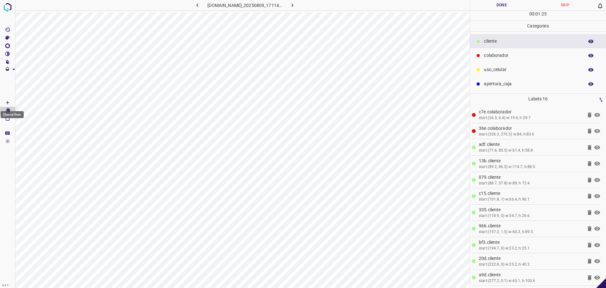  Describe the element at coordinates (531, 128) in the screenshot. I see `p: 36e.colaborador` at that location.